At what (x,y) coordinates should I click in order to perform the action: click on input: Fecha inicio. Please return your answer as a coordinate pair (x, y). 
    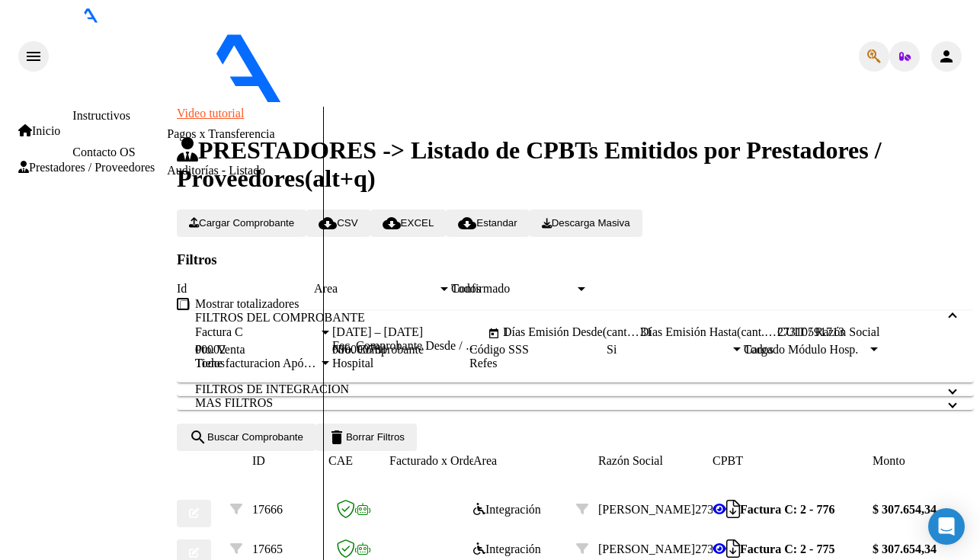
    Looking at the image, I should click on (352, 332).